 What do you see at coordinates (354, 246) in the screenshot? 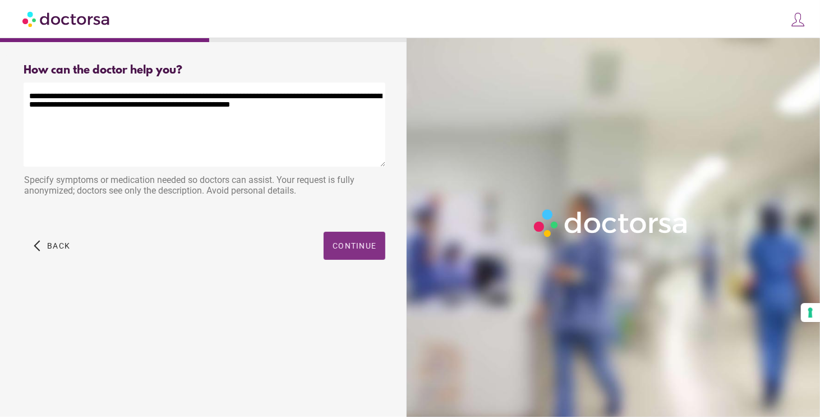
I see `span: Continue` at bounding box center [354, 246].